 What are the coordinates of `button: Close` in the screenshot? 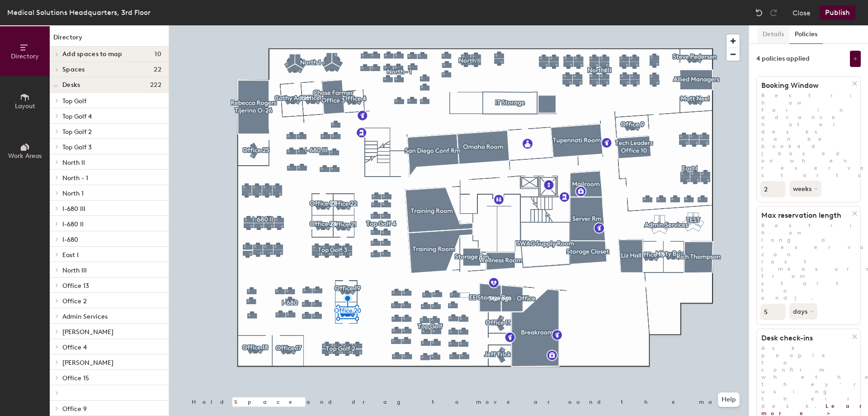 It's located at (802, 13).